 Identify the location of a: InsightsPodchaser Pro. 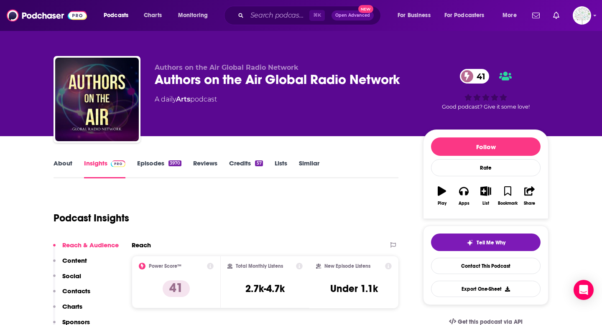
(105, 169).